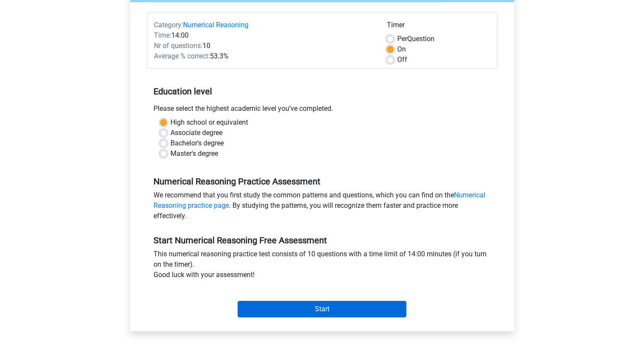 Image resolution: width=644 pixels, height=352 pixels. What do you see at coordinates (216, 25) in the screenshot?
I see `a: Numerical Reasoning` at bounding box center [216, 25].